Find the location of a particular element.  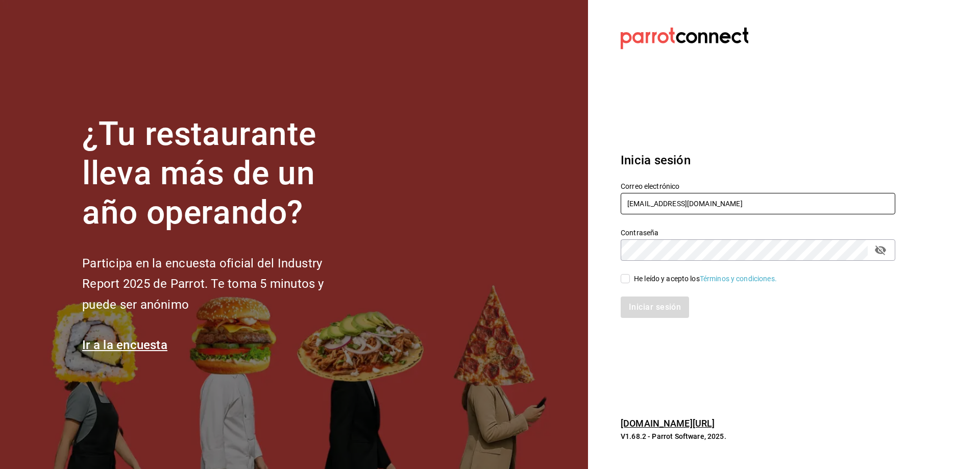

label: Correo electrónico is located at coordinates (758, 186).